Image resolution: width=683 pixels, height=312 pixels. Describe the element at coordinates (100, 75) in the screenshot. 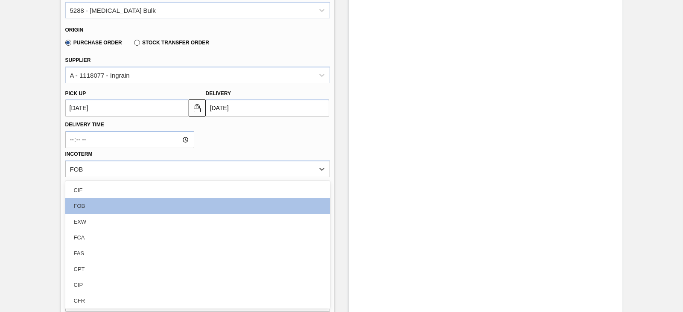

I see `div: A - 1118077 - Ingrain` at that location.